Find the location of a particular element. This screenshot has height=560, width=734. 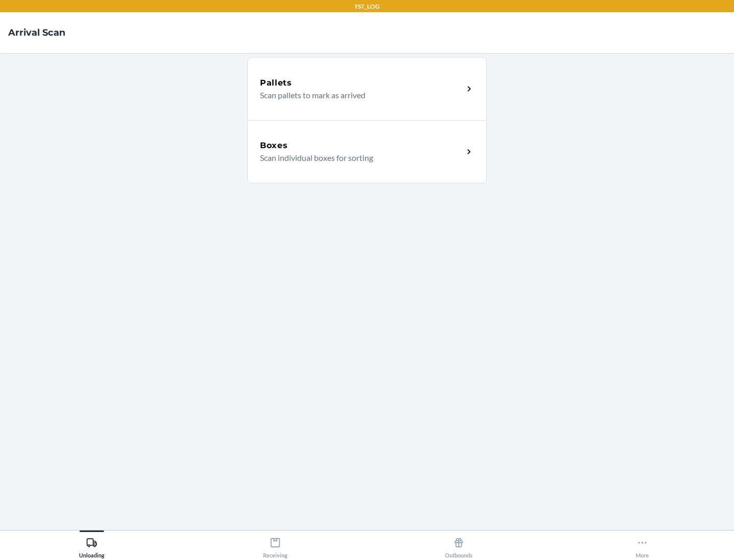

p: TST_LOG is located at coordinates (367, 7).